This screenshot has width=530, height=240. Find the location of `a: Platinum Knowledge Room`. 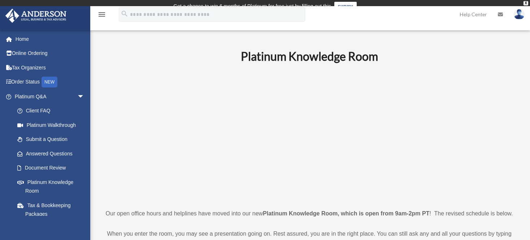

a: Platinum Knowledge Room is located at coordinates (51, 186).